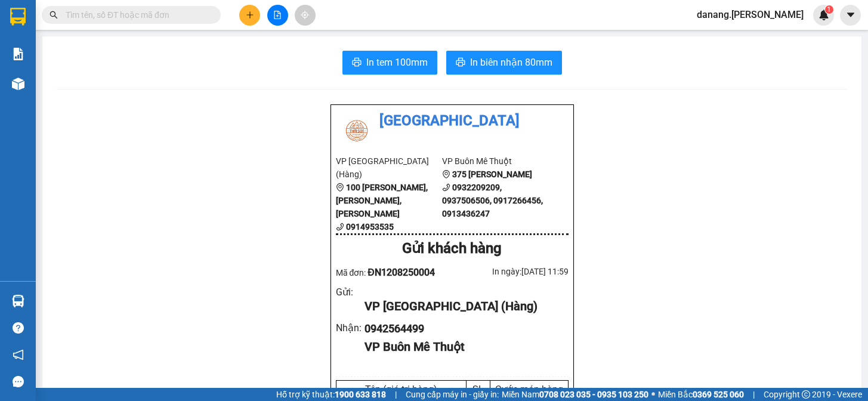  Describe the element at coordinates (701, 394) in the screenshot. I see `span: Miền Bắc` at that location.